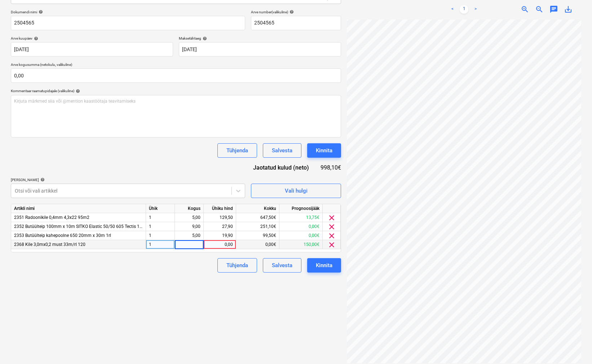 This screenshot has width=592, height=364. I want to click on div: 0,00, so click(220, 245).